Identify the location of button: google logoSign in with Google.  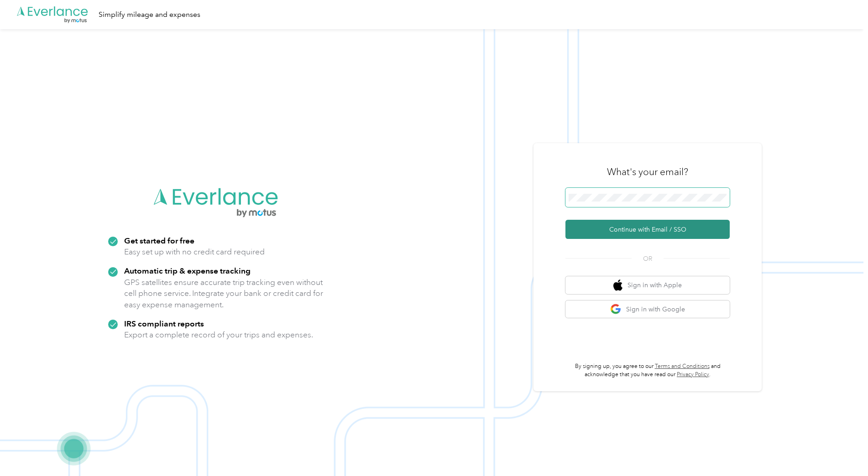
(647, 309).